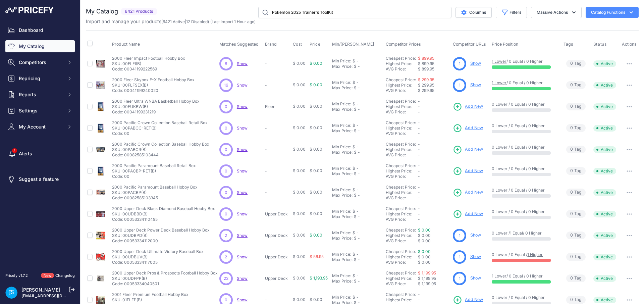 This screenshot has height=304, width=644. I want to click on p: 2000 Upper Deck Power Deck Baseball Hobby Box, so click(160, 230).